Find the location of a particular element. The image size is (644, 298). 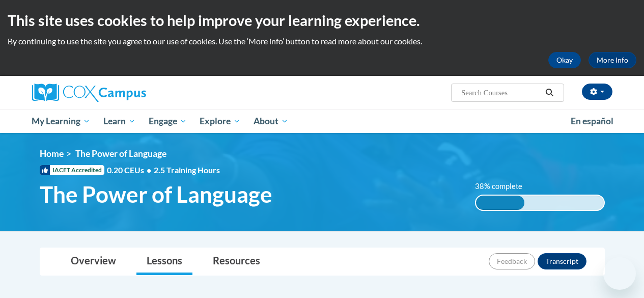

span: Explore is located at coordinates (220, 121).